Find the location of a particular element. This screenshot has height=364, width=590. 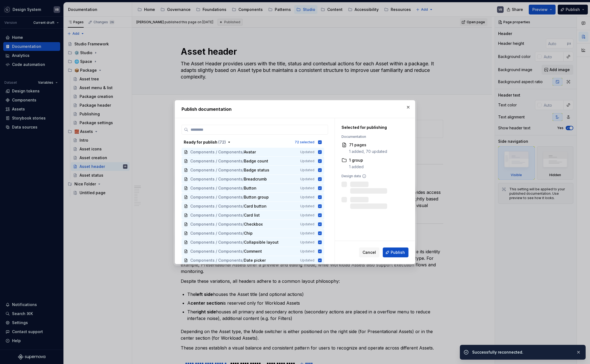

div: Selected for publishing is located at coordinates (372, 127).